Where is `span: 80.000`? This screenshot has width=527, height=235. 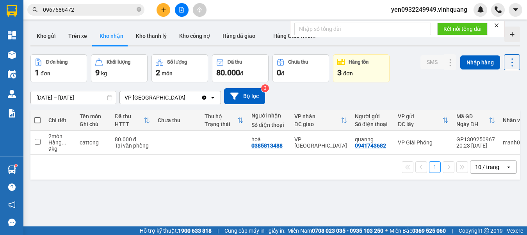 span: 80.000 is located at coordinates (228, 73).